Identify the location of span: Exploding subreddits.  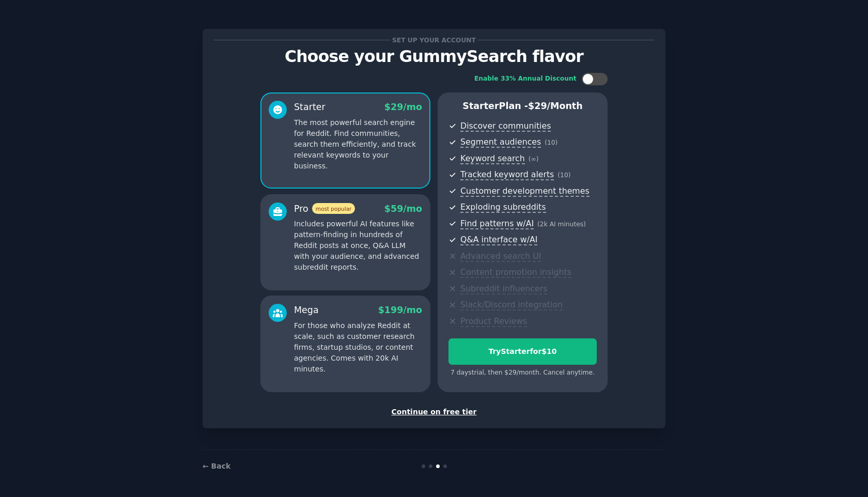
(502, 207).